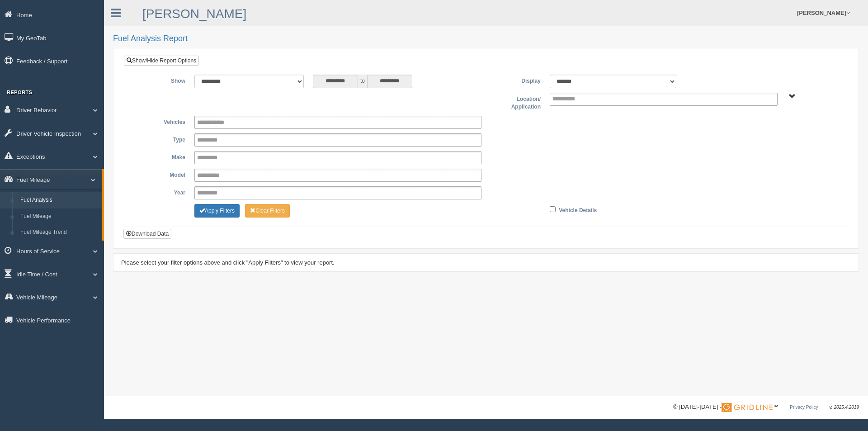 The height and width of the screenshot is (431, 868). I want to click on span: to, so click(363, 82).